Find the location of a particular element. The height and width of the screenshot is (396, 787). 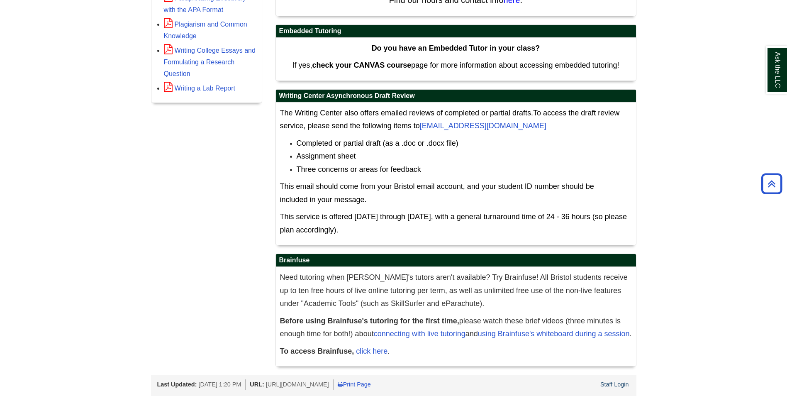

span: please watch these brief videos (three minutes is enough time for both!) about and . is located at coordinates (456, 328).